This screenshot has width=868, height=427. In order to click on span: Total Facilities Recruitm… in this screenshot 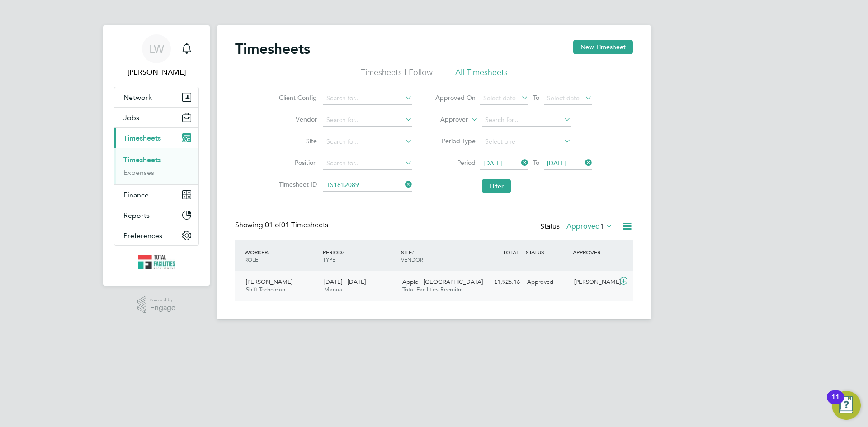, I will do `click(436, 289)`.